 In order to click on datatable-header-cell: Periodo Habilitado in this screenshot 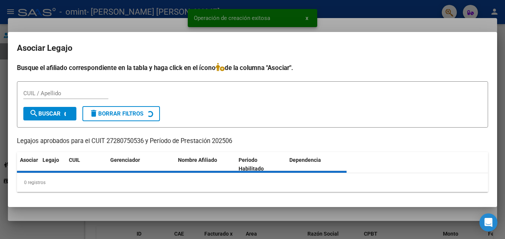, I will do `click(261, 164)`.